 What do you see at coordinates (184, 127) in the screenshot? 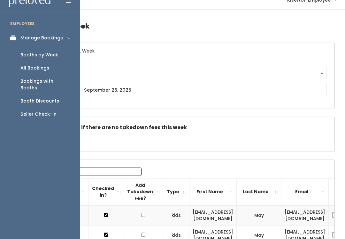
I see `h5: Check this box if there are no takedown fees this week` at bounding box center [184, 127].